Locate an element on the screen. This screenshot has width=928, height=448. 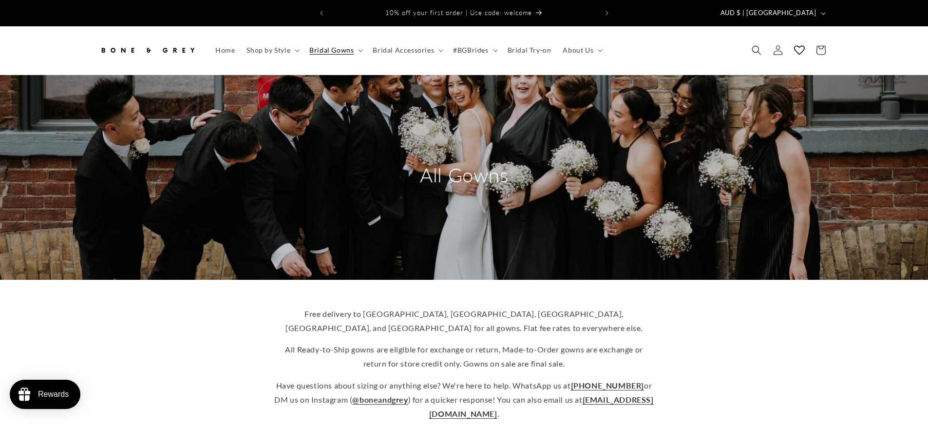
a: Home is located at coordinates (225, 50).